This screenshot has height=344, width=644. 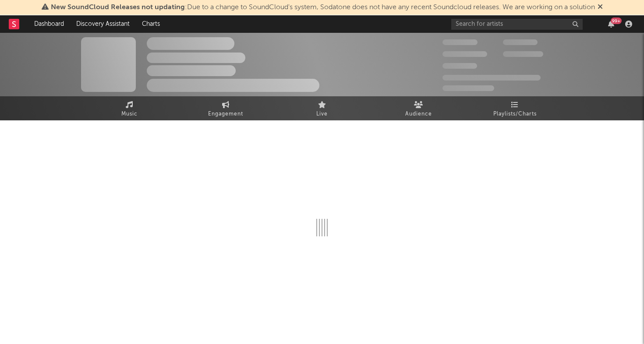 I want to click on span: Dismiss, so click(x=600, y=8).